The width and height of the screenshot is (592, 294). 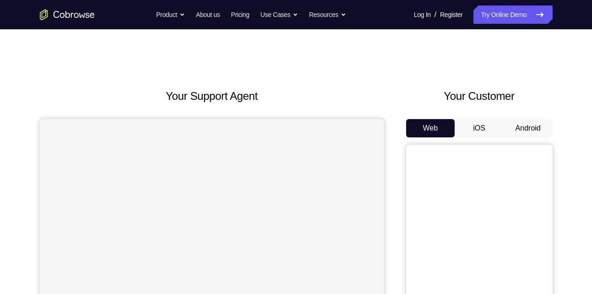 I want to click on a: Register, so click(x=451, y=15).